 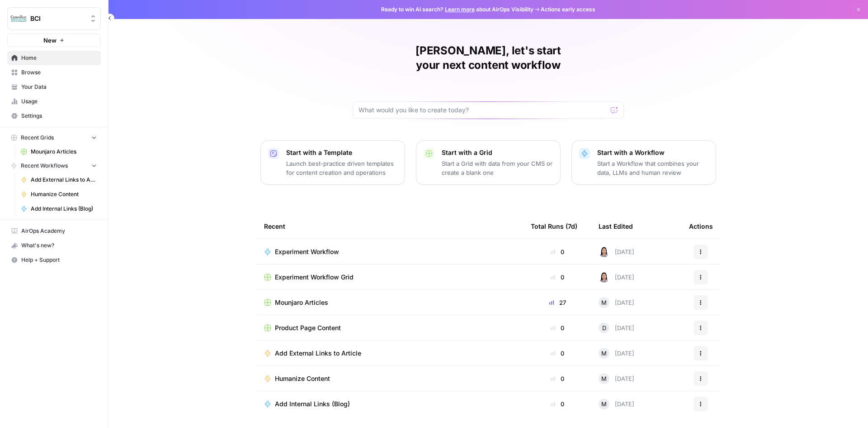 I want to click on div: What's new?, so click(x=54, y=245).